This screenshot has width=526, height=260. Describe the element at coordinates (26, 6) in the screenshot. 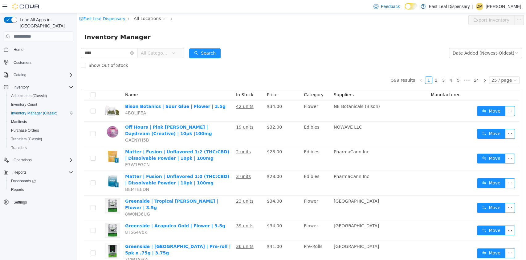

I see `img: Cova` at that location.